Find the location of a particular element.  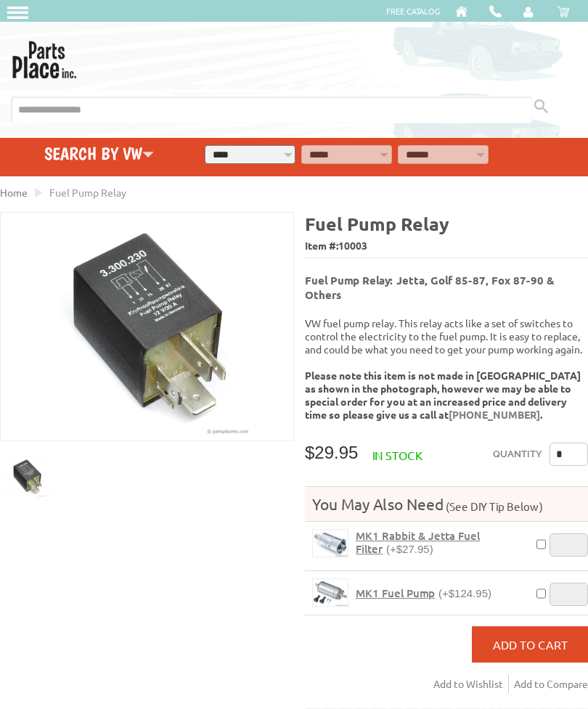

span: MK1 Rabbit & Jetta Fuel Filter is located at coordinates (418, 542).